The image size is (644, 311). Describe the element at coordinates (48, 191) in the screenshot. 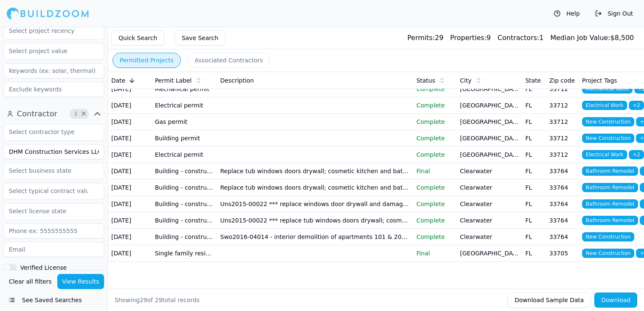

I see `input: Select typical contract value` at that location.